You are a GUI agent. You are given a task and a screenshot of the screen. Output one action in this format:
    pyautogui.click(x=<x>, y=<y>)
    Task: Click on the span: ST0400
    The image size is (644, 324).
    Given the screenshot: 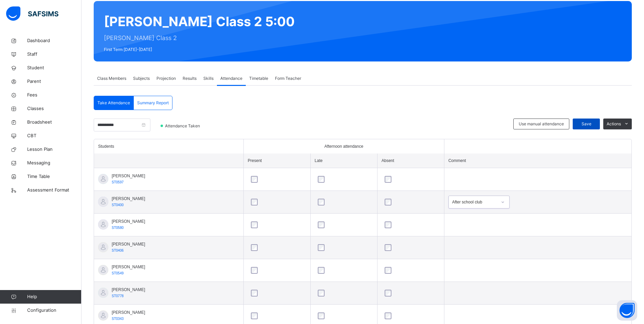 What is the action you would take?
    pyautogui.click(x=118, y=205)
    